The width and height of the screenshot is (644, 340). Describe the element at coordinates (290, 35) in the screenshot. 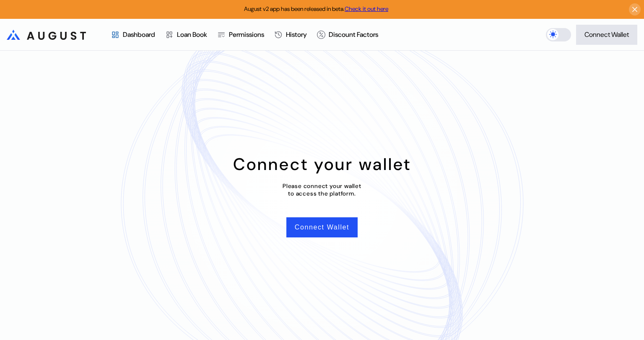

I see `a: History` at that location.